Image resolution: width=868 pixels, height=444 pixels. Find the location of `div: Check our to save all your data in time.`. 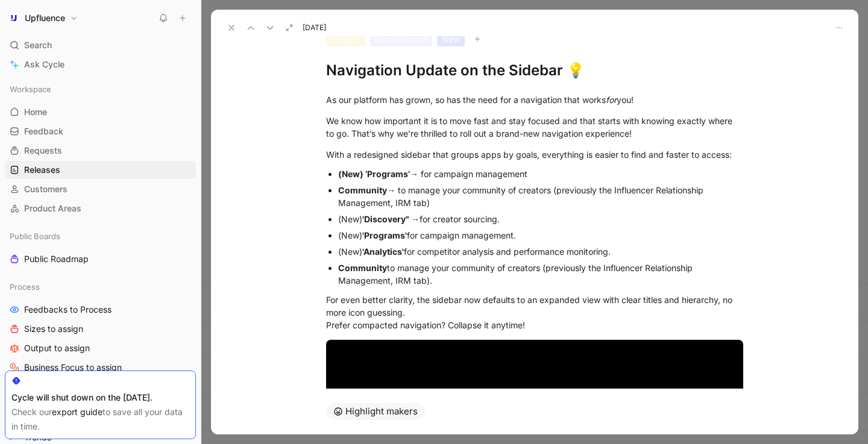

div: Check our to save all your data in time. is located at coordinates (100, 420).